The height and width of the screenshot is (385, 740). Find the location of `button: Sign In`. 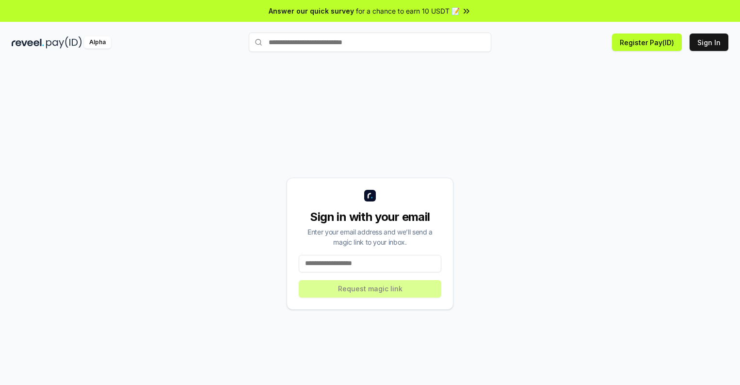

button: Sign In is located at coordinates (709, 42).